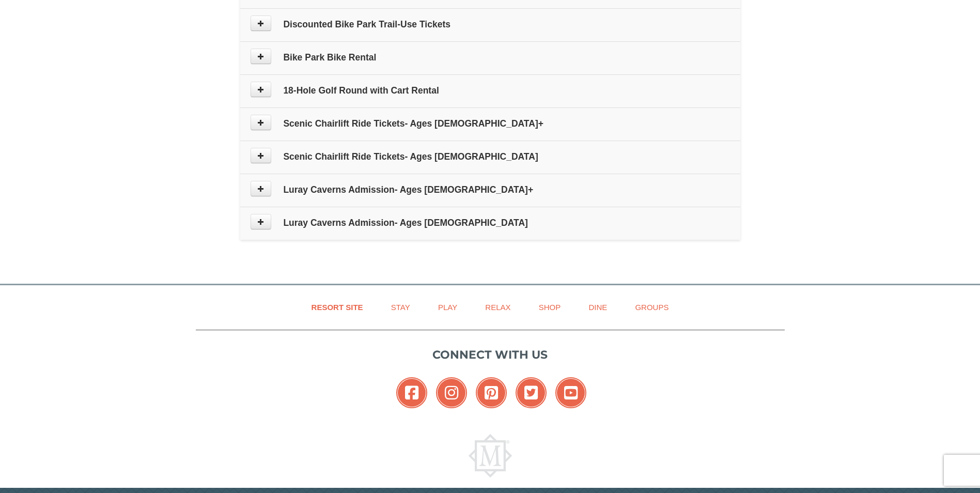  I want to click on h4: Bike Park Bike Rental, so click(490, 58).